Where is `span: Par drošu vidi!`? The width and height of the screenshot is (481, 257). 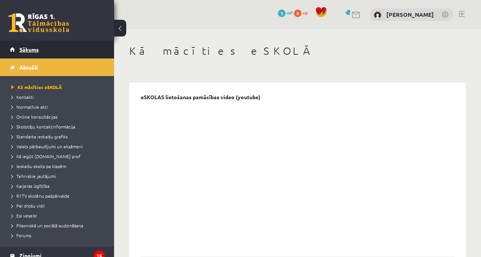 span: Par drošu vidi! is located at coordinates (28, 206).